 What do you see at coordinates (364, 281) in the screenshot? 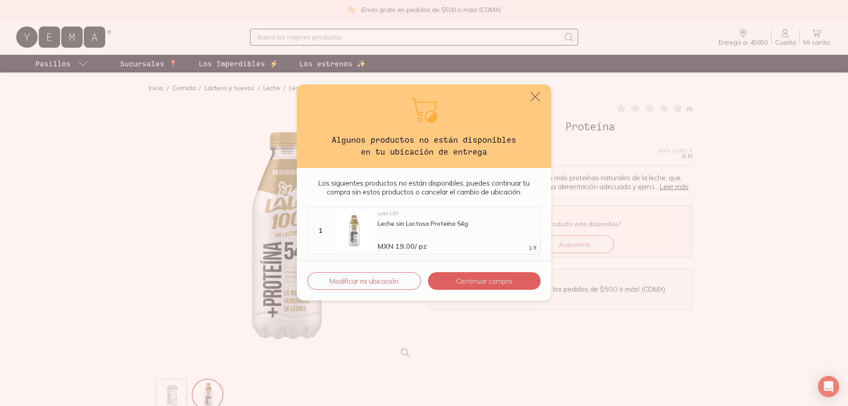
I see `button: Modificar mi ubicación` at bounding box center [364, 281].